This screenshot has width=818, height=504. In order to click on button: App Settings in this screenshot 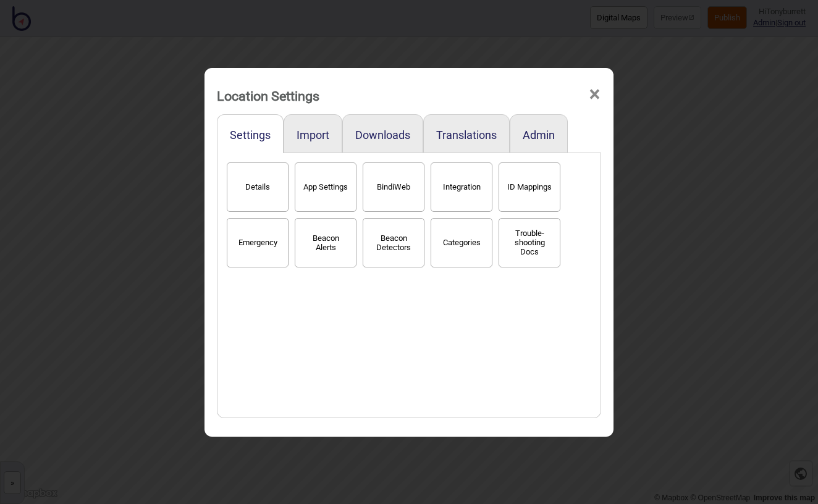, I will do `click(326, 187)`.